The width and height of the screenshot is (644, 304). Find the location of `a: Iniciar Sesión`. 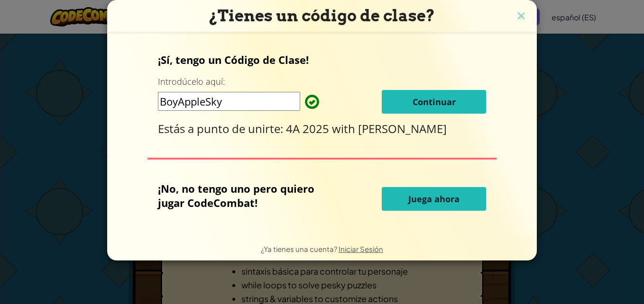

a: Iniciar Sesión is located at coordinates (361, 249).